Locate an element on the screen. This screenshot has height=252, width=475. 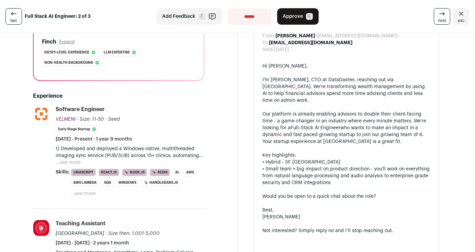
div: • Small team = big impact on product direction - you'll work on everything from natural language ... is located at coordinates (347, 176).